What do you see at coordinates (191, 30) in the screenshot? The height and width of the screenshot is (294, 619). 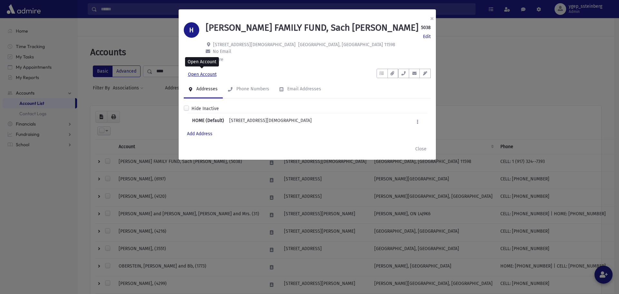 I see `div: H` at bounding box center [191, 30].